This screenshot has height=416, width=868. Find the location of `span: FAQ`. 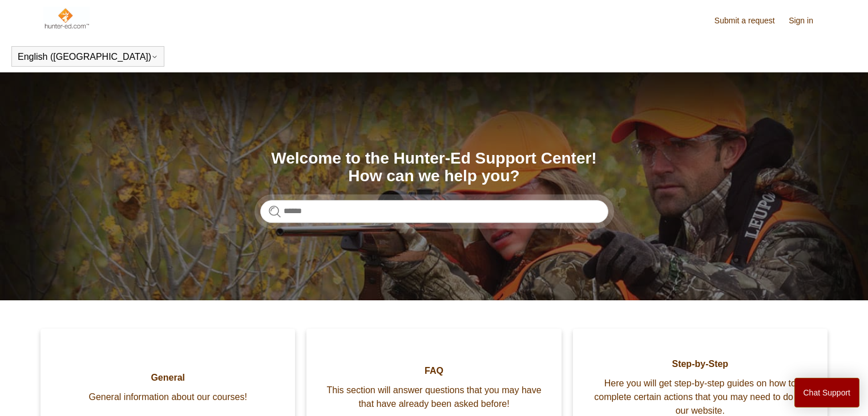

span: FAQ is located at coordinates (434, 371).